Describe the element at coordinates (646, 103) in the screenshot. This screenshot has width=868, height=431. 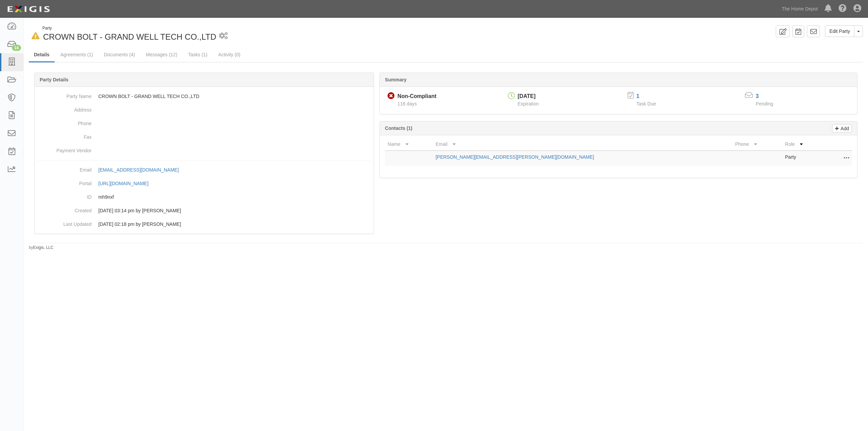
I see `span: Task Due` at that location.